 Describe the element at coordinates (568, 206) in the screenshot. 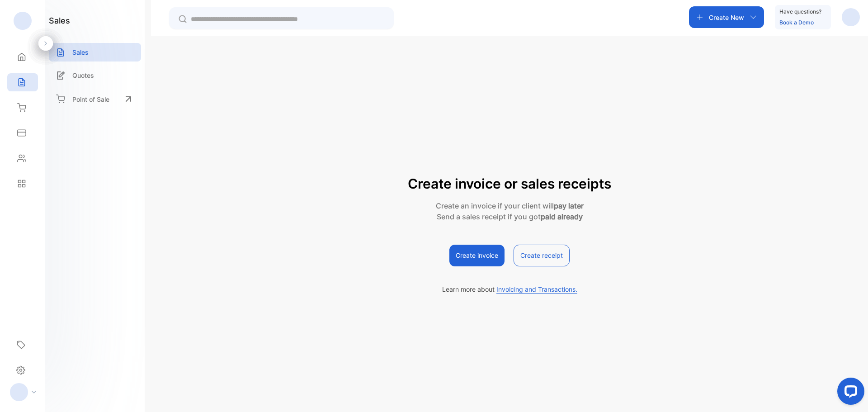

I see `strong: pay later` at that location.